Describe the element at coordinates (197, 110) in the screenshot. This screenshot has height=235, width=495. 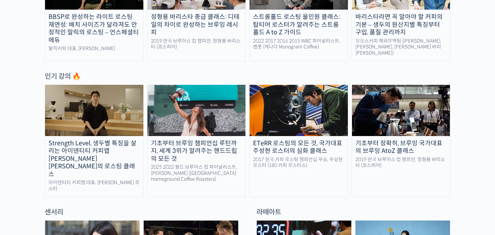
I see `img: from-brewing-basics-to-competition_course-thumbnail.jpg` at that location.